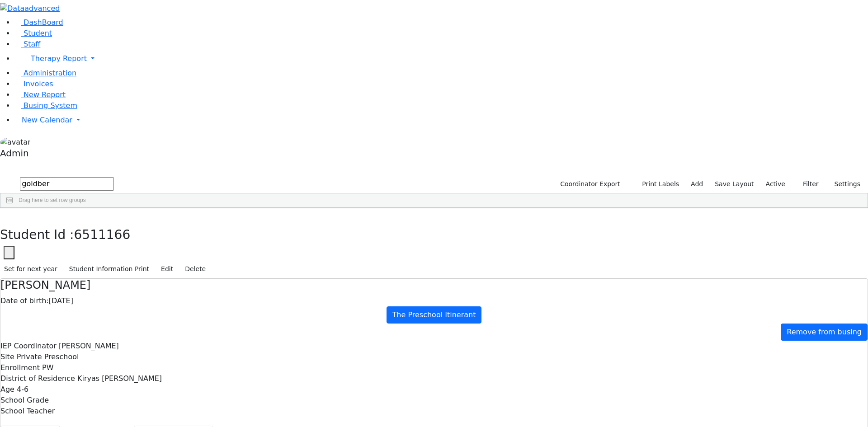 This screenshot has width=868, height=427. I want to click on button: Filter, so click(807, 184).